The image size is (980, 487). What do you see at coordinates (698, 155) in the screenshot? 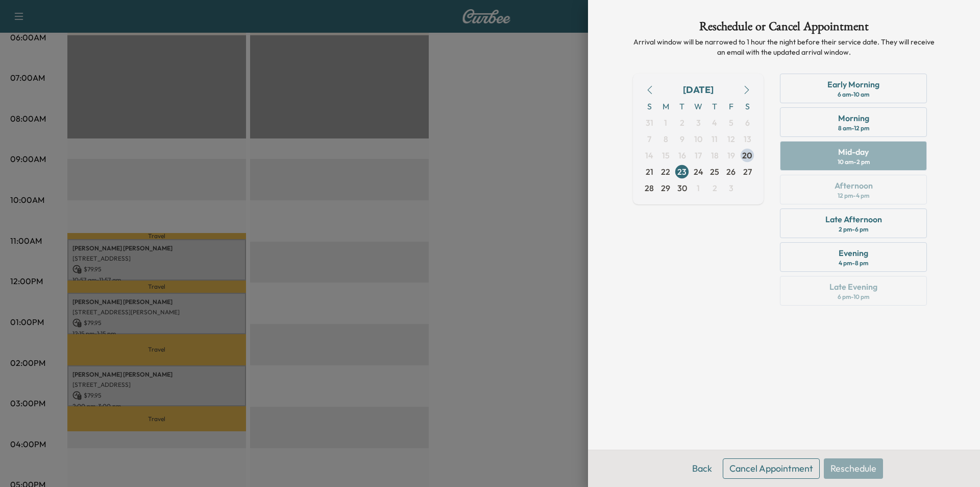
I see `span: 17` at bounding box center [698, 155].